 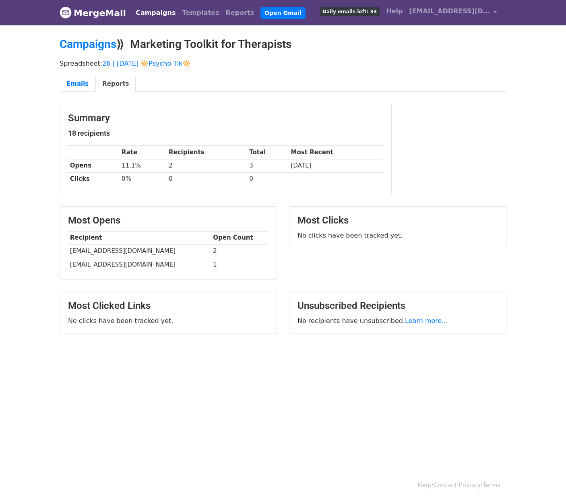 What do you see at coordinates (336, 152) in the screenshot?
I see `th: Most Recent` at bounding box center [336, 152].